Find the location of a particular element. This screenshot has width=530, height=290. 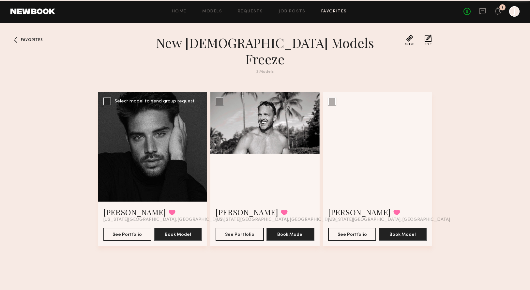

div: 3 Models is located at coordinates (265, 72).